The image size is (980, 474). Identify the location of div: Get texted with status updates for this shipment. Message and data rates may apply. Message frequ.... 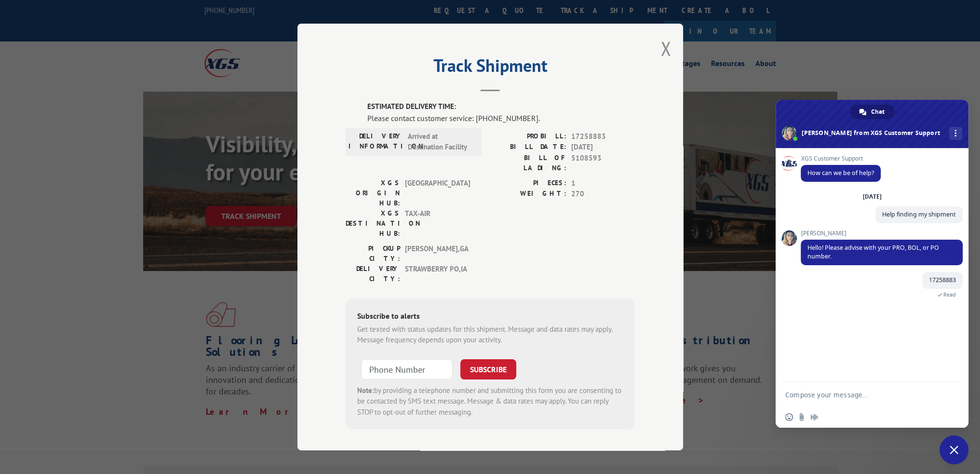
(490, 335).